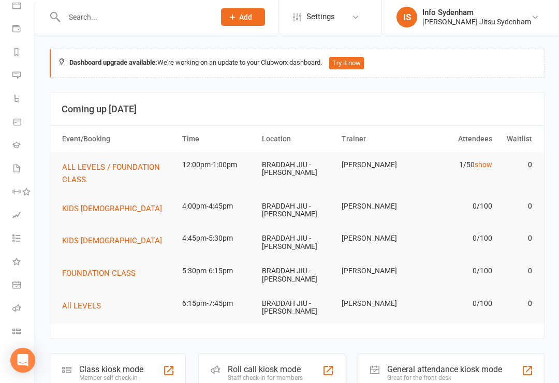  I want to click on div: Member self check-in, so click(111, 378).